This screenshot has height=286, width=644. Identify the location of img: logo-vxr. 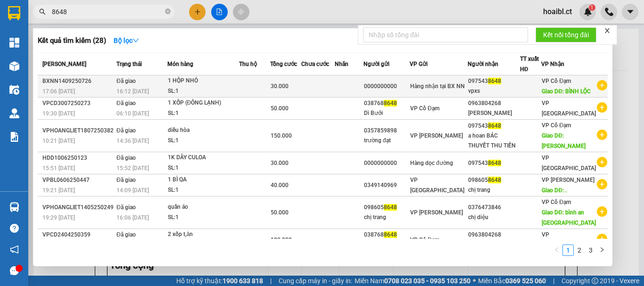
(14, 13).